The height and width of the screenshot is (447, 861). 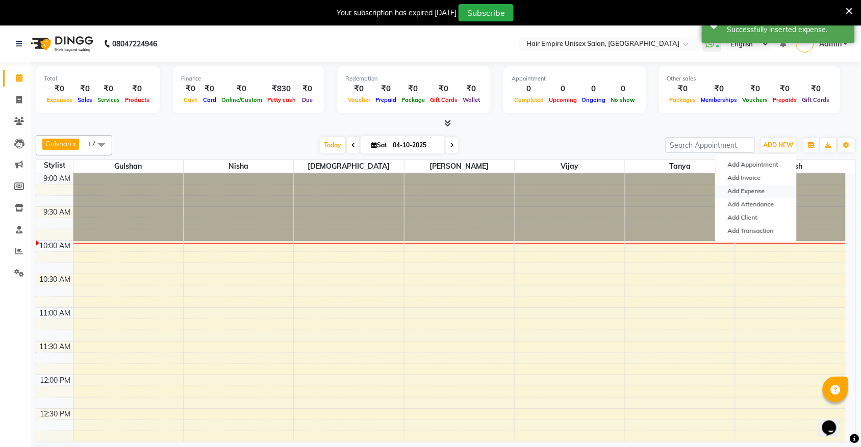 What do you see at coordinates (191, 100) in the screenshot?
I see `span: Cash` at bounding box center [191, 100].